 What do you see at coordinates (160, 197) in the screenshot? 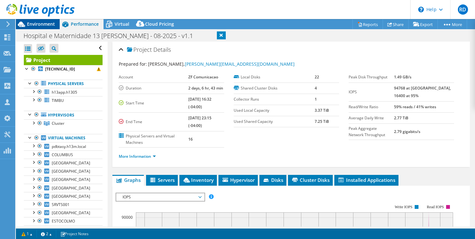
I see `span: IOPS` at bounding box center [160, 197].